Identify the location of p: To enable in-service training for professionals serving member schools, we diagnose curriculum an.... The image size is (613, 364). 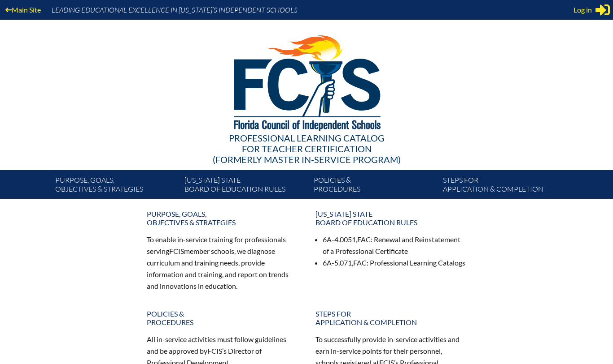
(222, 262).